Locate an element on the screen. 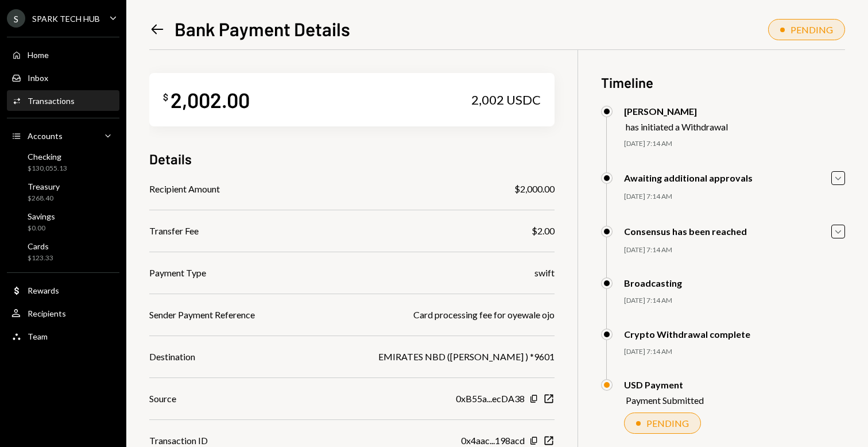  a: Accounts is located at coordinates (63, 136).